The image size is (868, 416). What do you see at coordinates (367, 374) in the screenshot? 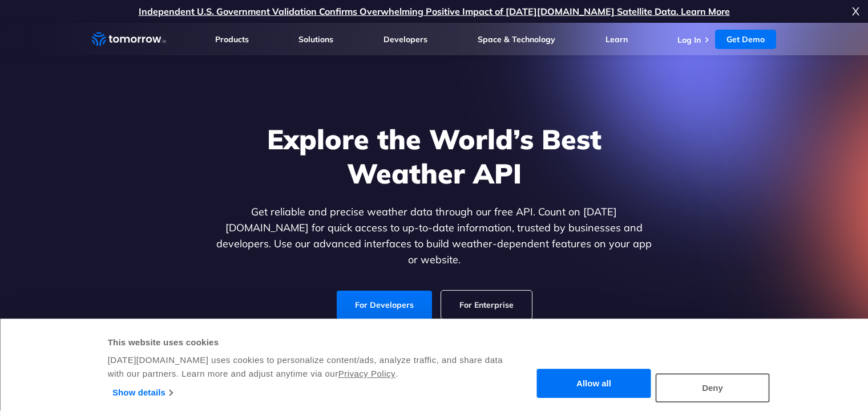
I see `a: Privacy Policy` at bounding box center [367, 374].